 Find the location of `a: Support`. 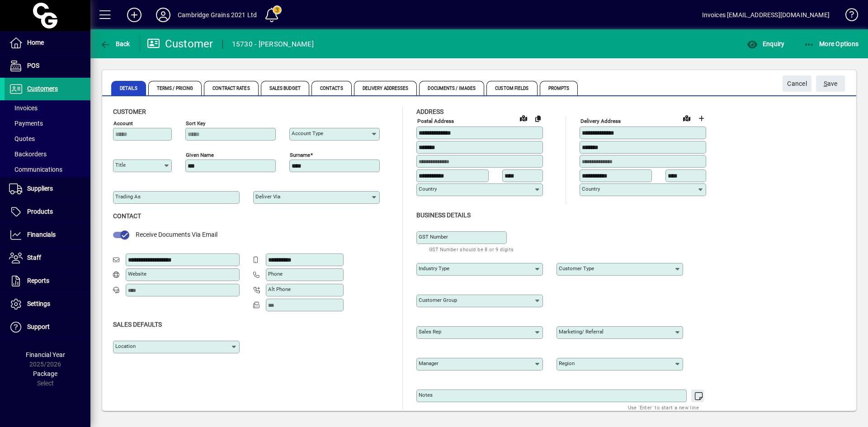

a: Support is located at coordinates (48, 327).